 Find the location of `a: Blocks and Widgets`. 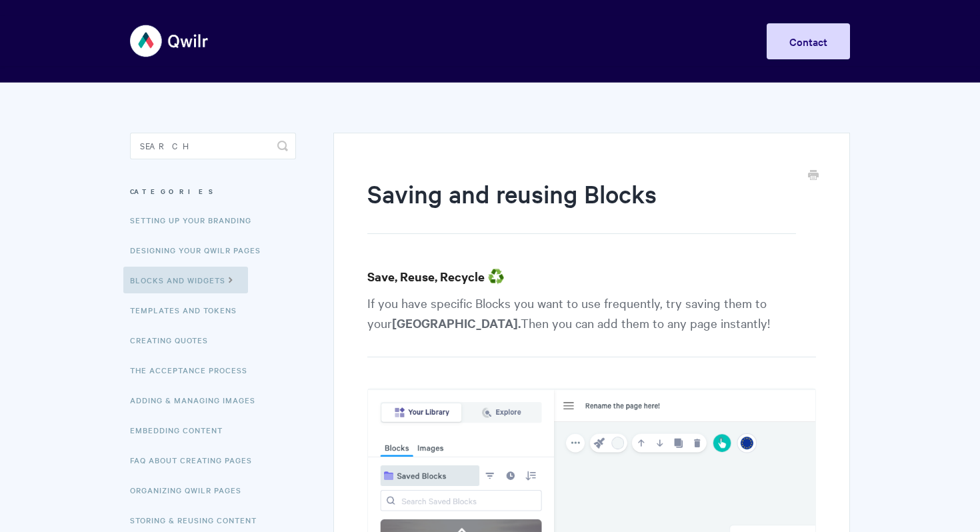

a: Blocks and Widgets is located at coordinates (185, 280).